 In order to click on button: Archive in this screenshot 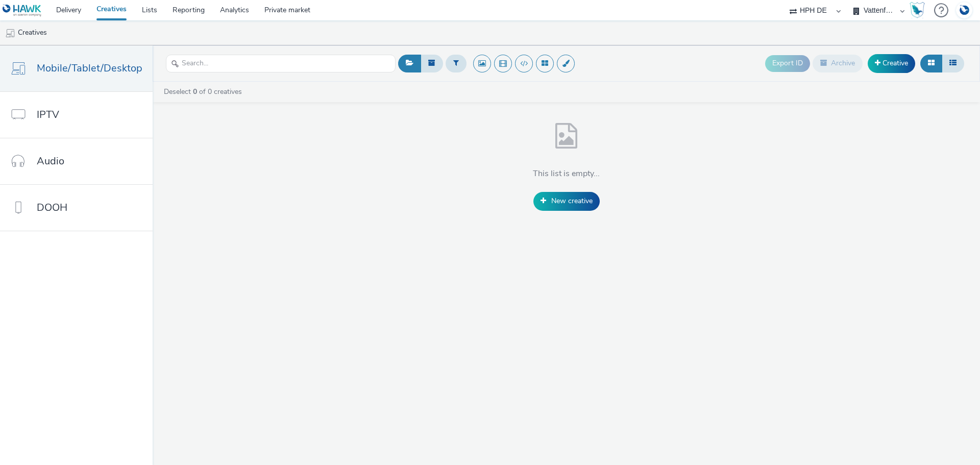, I will do `click(837, 63)`.